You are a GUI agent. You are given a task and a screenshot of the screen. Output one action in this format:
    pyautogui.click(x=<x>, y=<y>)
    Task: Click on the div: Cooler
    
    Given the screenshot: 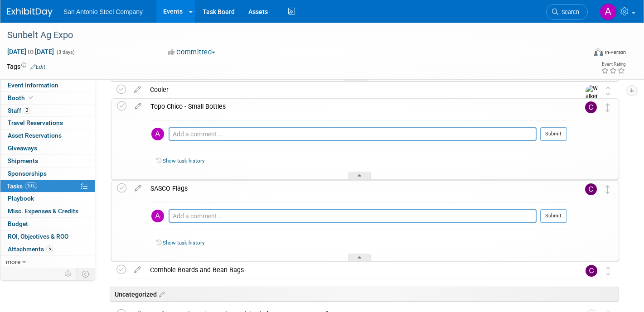 What is the action you would take?
    pyautogui.click(x=356, y=89)
    